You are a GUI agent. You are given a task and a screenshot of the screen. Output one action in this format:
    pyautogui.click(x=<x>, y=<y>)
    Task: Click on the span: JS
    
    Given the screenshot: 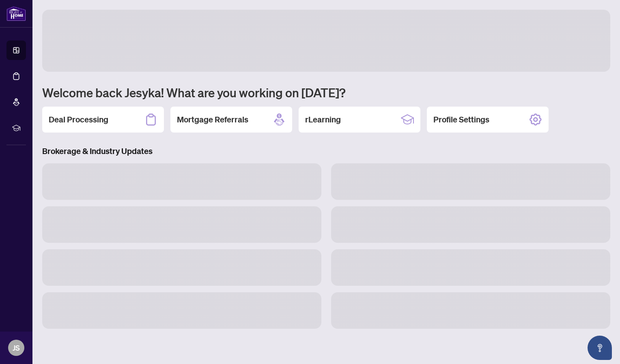 What is the action you would take?
    pyautogui.click(x=16, y=348)
    